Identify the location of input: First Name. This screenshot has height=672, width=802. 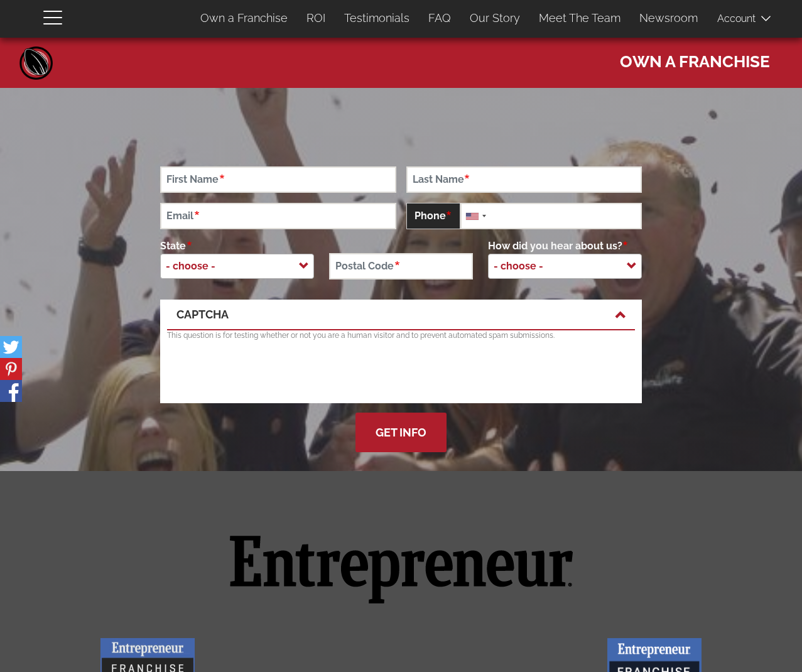
(278, 180).